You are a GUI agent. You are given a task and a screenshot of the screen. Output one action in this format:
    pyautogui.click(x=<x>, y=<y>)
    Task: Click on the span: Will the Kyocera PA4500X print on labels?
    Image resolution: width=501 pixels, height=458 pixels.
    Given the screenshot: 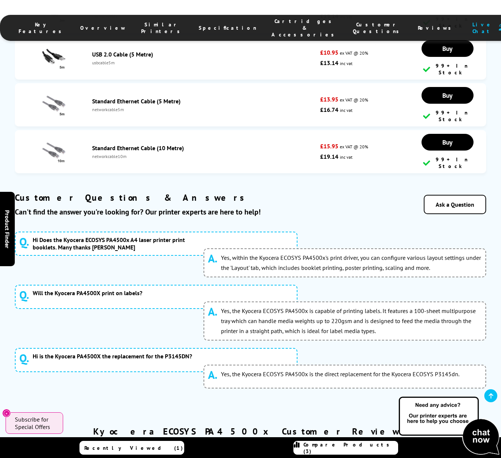 What is the action you would take?
    pyautogui.click(x=115, y=293)
    